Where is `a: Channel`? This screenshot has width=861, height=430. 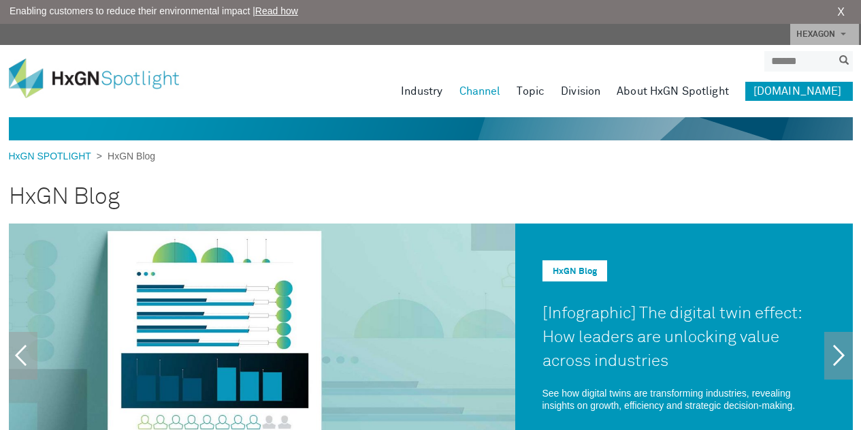
a: Channel is located at coordinates (480, 91).